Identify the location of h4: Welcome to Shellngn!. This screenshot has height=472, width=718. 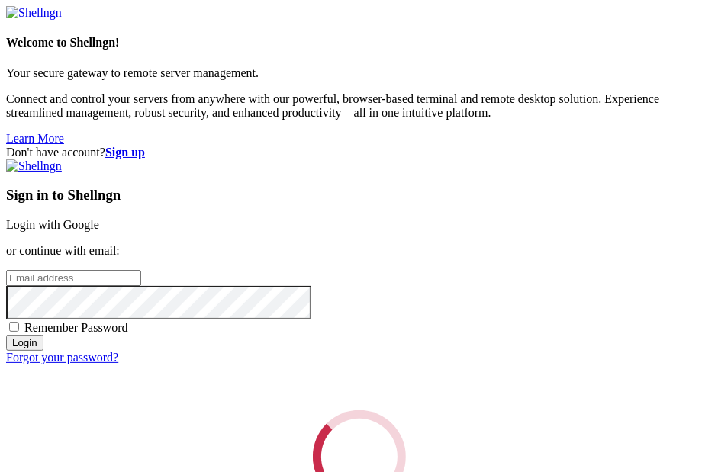
(358, 43).